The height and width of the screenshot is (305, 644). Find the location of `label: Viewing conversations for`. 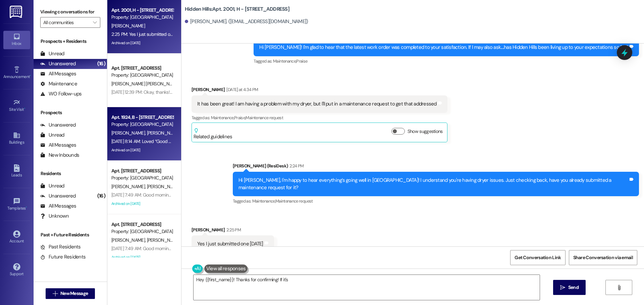

label: Viewing conversations for is located at coordinates (70, 12).